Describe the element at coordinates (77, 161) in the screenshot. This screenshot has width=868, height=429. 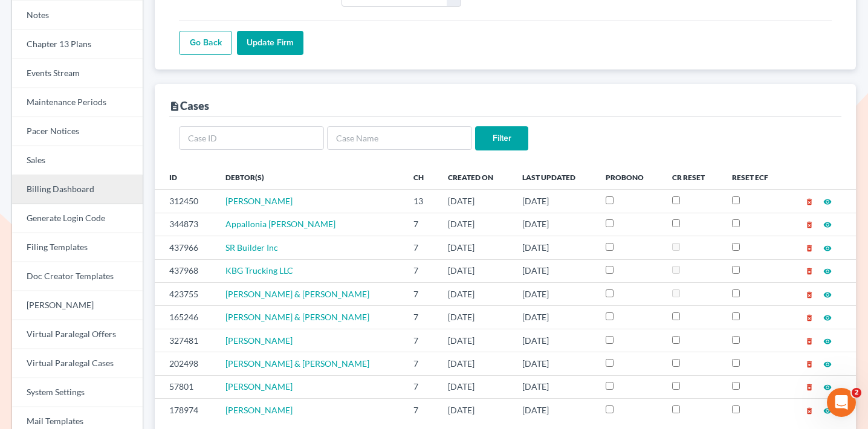
I see `a: Sales` at that location.